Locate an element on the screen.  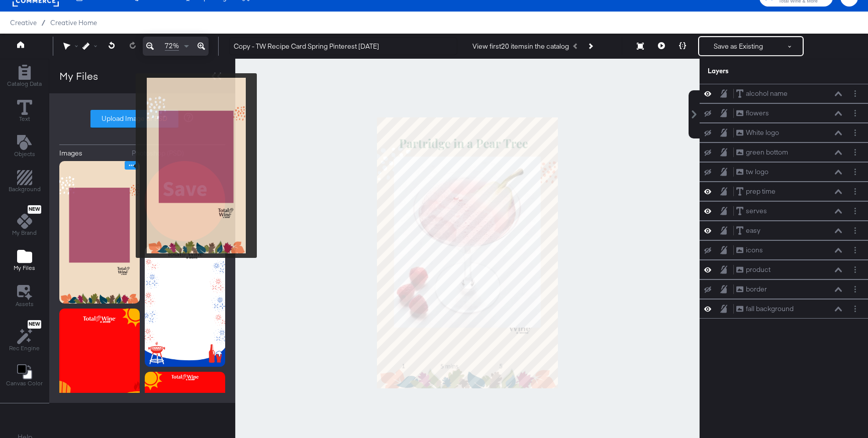
div: borderLayer Options is located at coordinates (783, 289).